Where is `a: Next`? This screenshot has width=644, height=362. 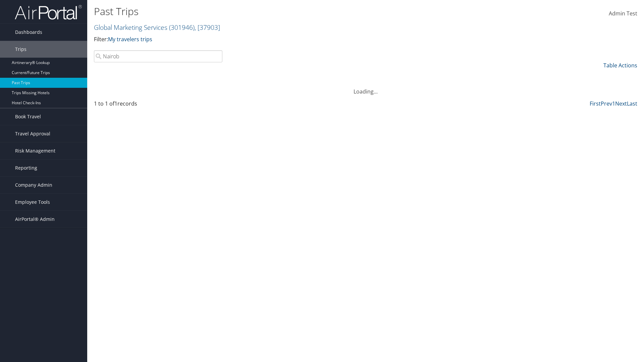 a: Next is located at coordinates (621, 104).